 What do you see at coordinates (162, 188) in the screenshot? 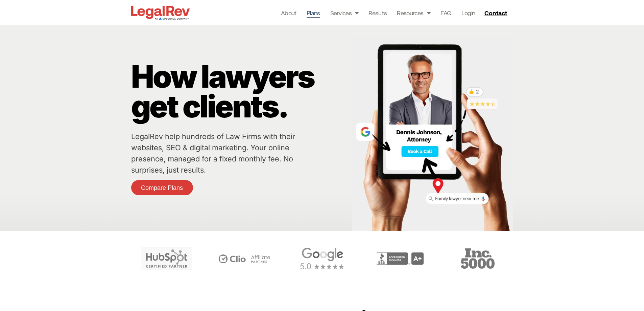
I see `a: Compare Plans` at bounding box center [162, 188].